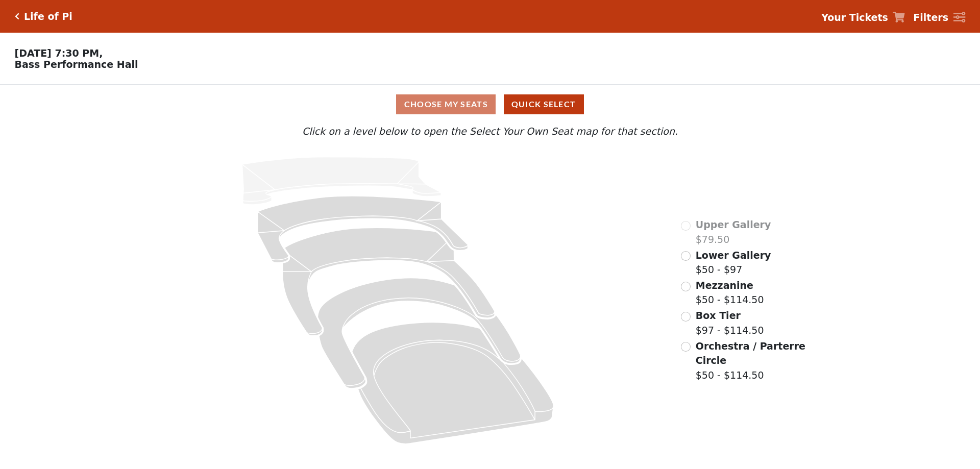 The width and height of the screenshot is (980, 469). I want to click on span: Mezzanine, so click(724, 285).